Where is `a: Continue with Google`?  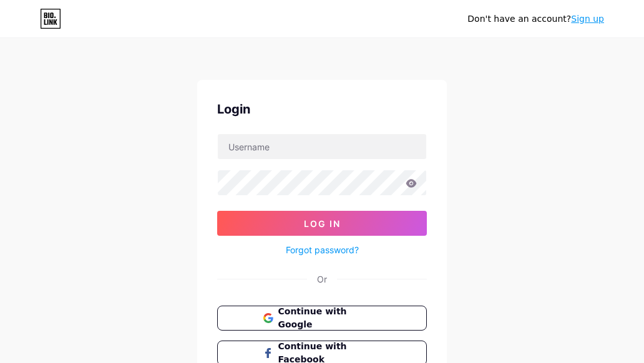
a: Continue with Google is located at coordinates (322, 318).